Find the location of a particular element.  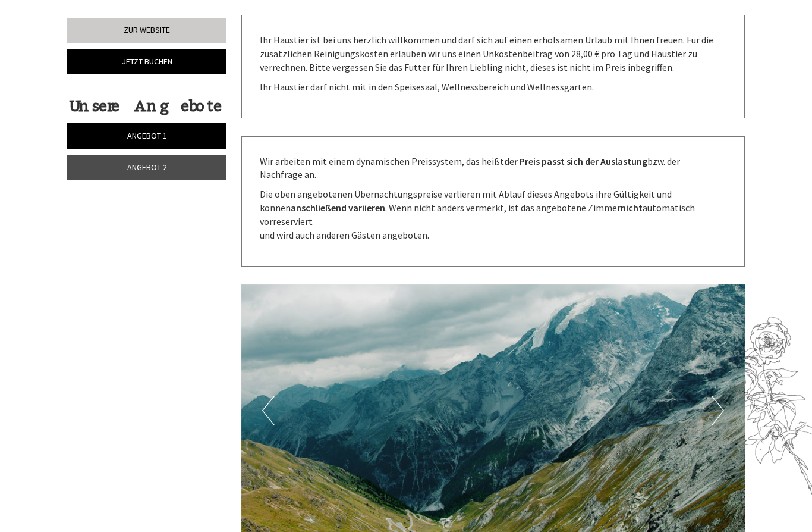

p: Ihr Haustier ist bei uns herzlich willkommen und darf sich auf einen erholsamen Urlaub mit Ihnen ... is located at coordinates (493, 54).